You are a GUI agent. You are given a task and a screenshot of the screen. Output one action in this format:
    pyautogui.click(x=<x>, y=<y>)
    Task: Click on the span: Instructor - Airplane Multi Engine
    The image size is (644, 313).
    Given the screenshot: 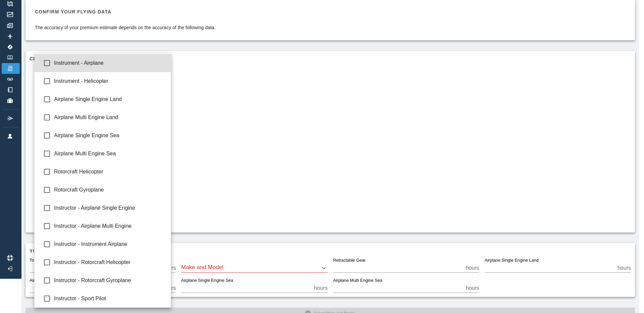 What is the action you would take?
    pyautogui.click(x=110, y=226)
    